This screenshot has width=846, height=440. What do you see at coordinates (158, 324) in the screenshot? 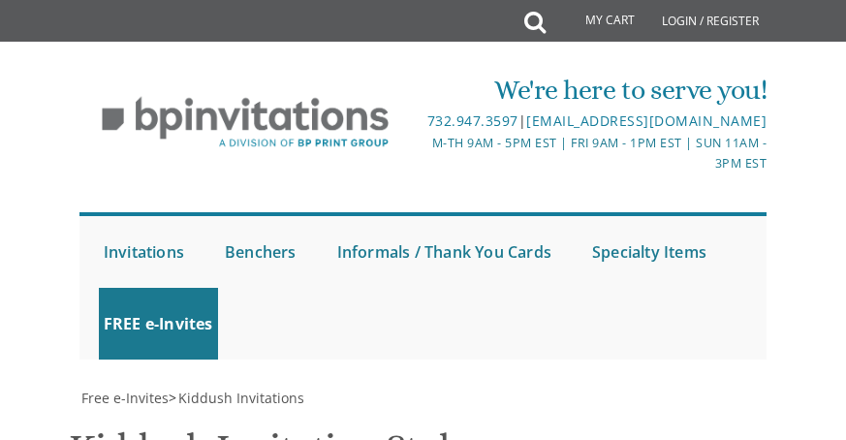
I see `a: FREE e-Invites` at bounding box center [158, 324].